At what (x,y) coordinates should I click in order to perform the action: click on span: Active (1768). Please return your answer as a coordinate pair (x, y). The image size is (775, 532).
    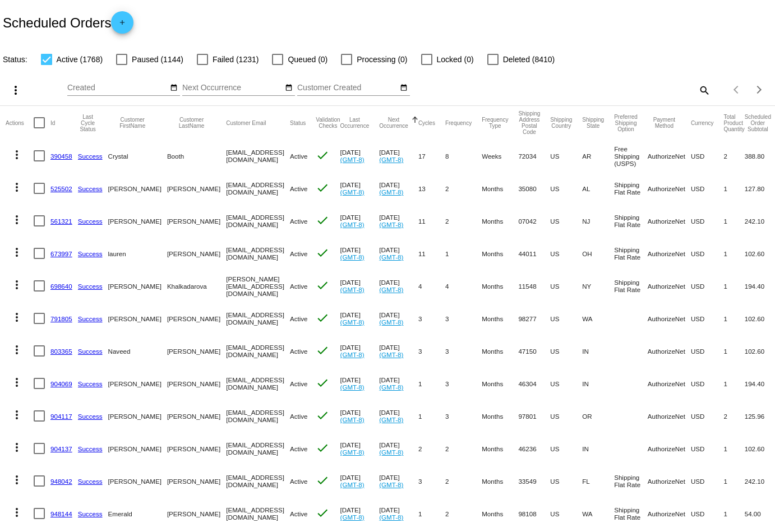
    Looking at the image, I should click on (80, 59).